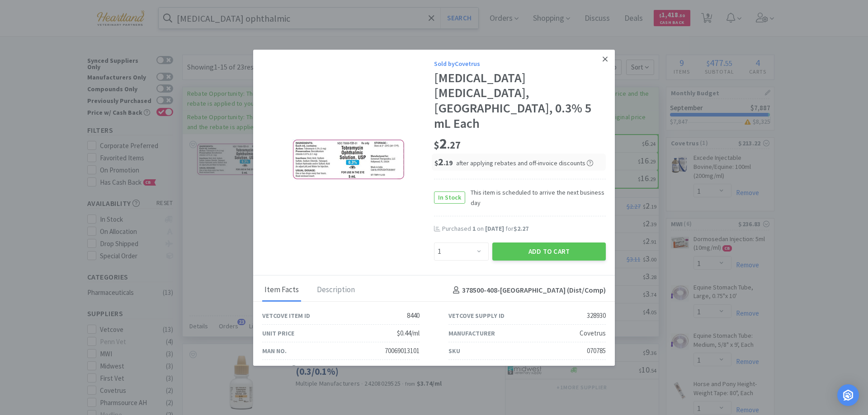 This screenshot has height=415, width=868. What do you see at coordinates (449, 198) in the screenshot?
I see `span: In Stock` at bounding box center [449, 198].